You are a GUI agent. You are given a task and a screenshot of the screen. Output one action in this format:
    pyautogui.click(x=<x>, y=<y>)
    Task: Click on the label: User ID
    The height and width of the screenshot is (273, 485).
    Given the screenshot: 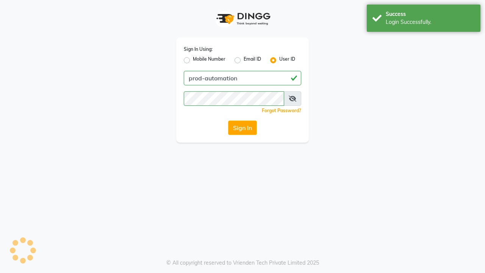 What is the action you would take?
    pyautogui.click(x=287, y=60)
    